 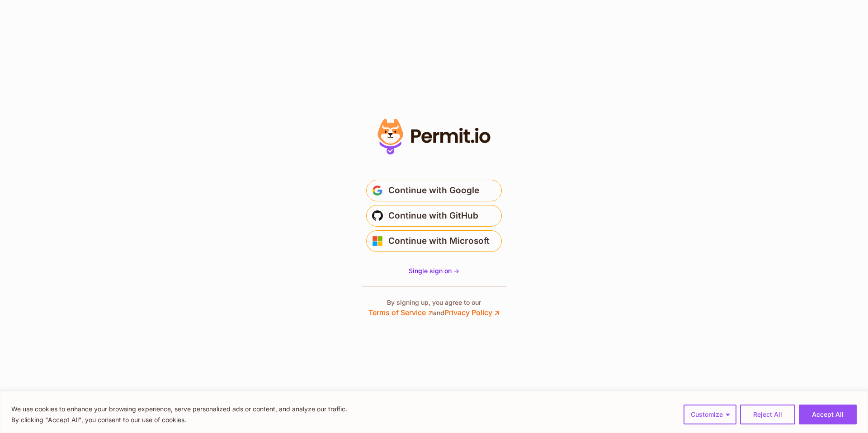 What do you see at coordinates (434, 271) in the screenshot?
I see `a: Single sign on ->` at bounding box center [434, 271].